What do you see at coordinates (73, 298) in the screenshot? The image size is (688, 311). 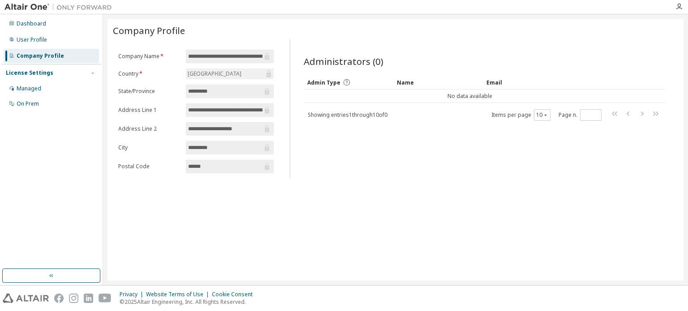 I see `img: instagram.svg` at bounding box center [73, 298].